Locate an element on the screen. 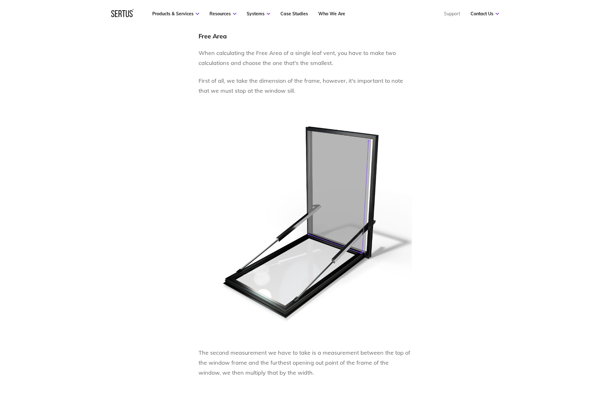  div: Chat Widget is located at coordinates (553, 368).